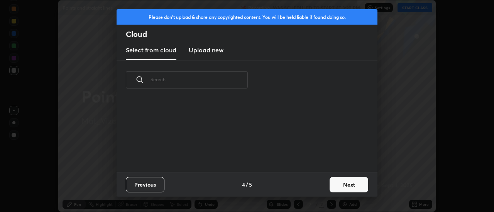 This screenshot has height=212, width=494. What do you see at coordinates (349, 185) in the screenshot?
I see `button: Next` at bounding box center [349, 185].